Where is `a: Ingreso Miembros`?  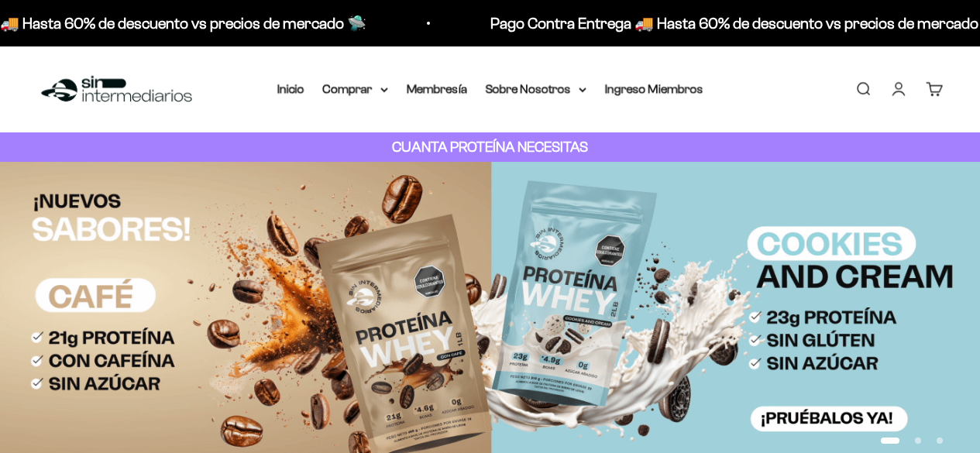
a: Ingreso Miembros is located at coordinates (654, 88).